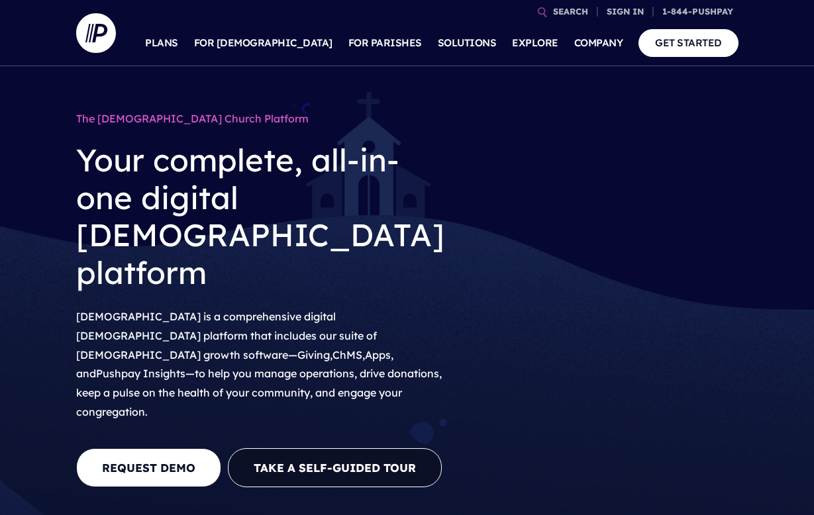 The width and height of the screenshot is (814, 515). What do you see at coordinates (313, 355) in the screenshot?
I see `a: Giving` at bounding box center [313, 355].